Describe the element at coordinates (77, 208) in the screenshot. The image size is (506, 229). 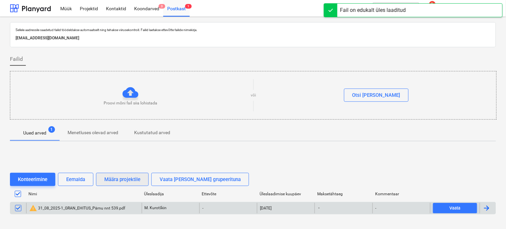
I see `div: 31_08_2025-1_GRAN_EHITUS_Pärnu nnt 539.pdf` at that location.